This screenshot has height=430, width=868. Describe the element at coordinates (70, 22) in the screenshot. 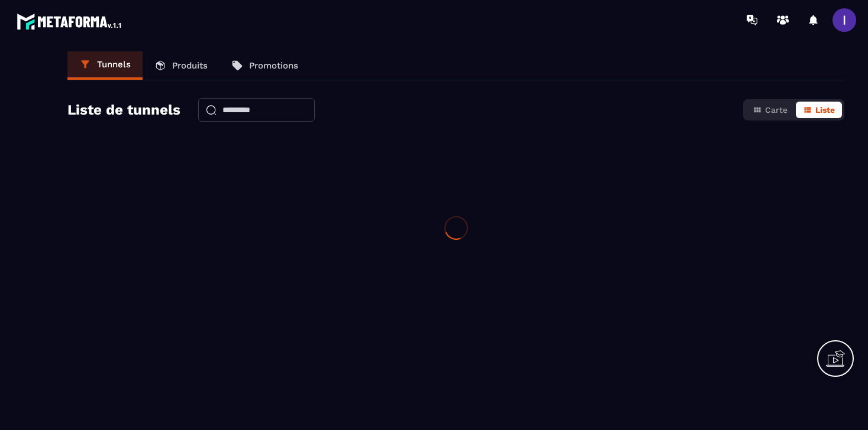

I see `img: logo` at that location.